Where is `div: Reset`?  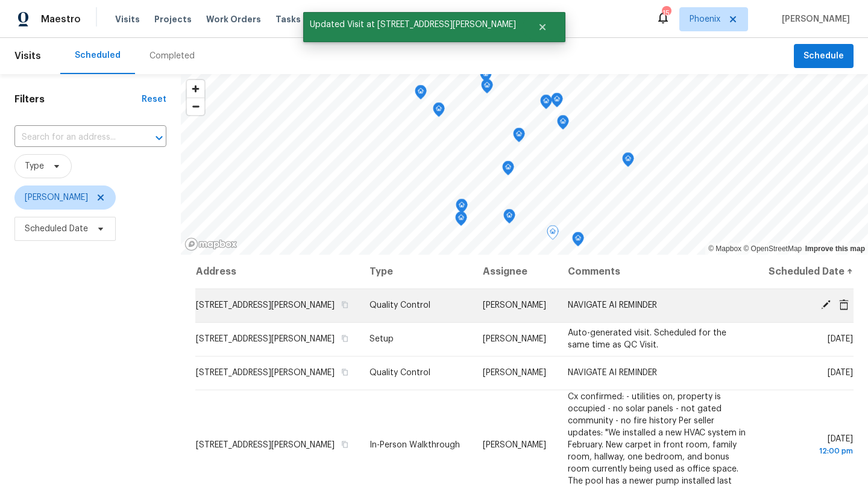 div: Reset is located at coordinates (153, 99).